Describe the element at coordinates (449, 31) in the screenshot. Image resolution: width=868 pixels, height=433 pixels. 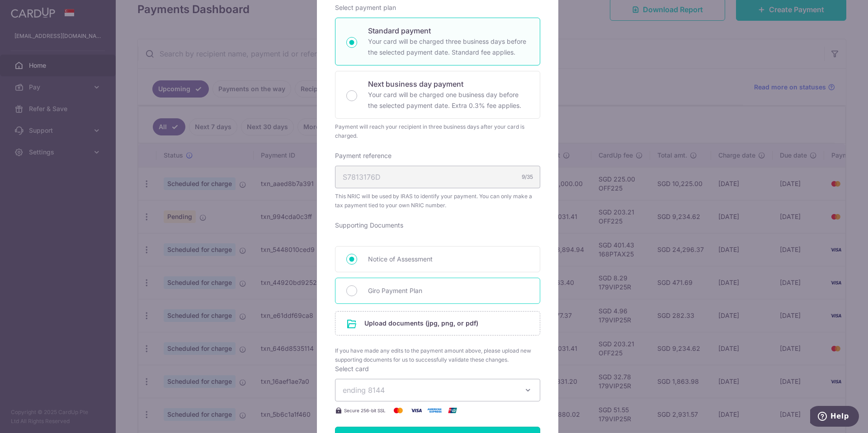
I see `p: Standard payment` at that location.